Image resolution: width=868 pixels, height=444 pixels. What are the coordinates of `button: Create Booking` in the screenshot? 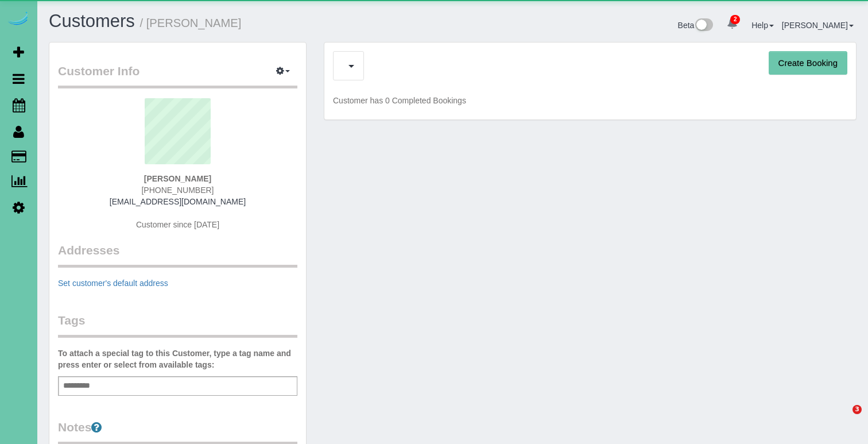 It's located at (807, 63).